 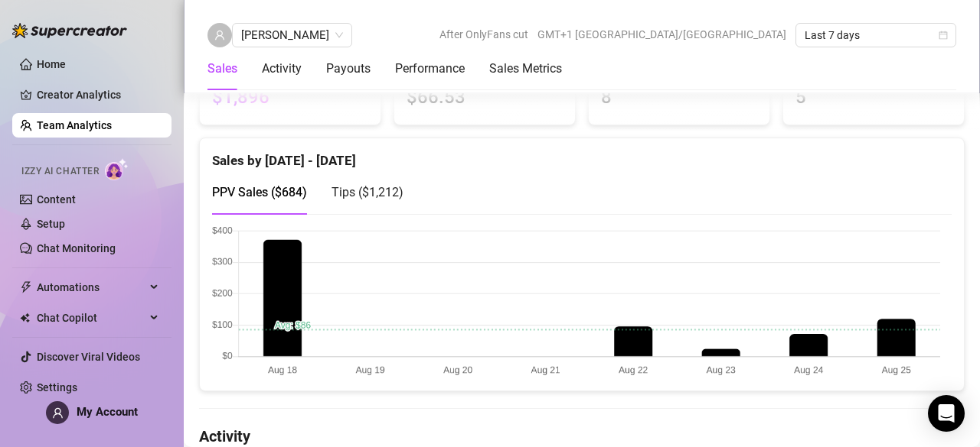 I want to click on div: Payouts, so click(x=348, y=69).